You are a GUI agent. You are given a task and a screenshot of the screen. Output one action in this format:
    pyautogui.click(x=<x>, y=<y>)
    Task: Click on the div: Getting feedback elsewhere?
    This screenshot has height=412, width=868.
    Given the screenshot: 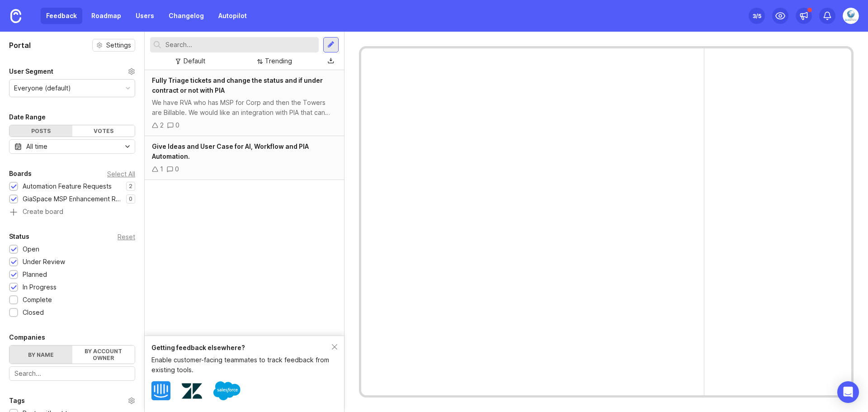 What is the action you would take?
    pyautogui.click(x=241, y=348)
    